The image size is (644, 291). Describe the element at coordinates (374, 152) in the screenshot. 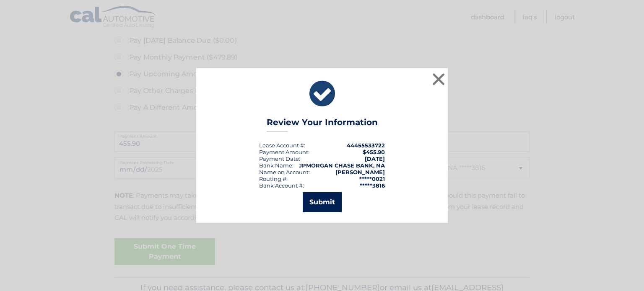

I see `span: $455.90` at that location.